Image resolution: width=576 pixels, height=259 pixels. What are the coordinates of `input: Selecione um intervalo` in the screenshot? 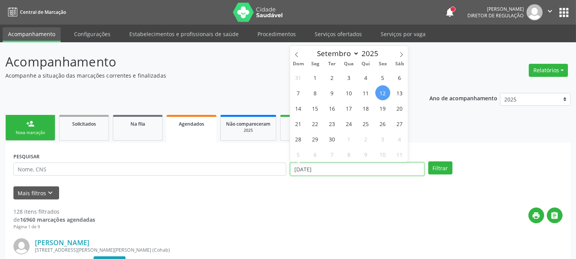 It's located at (357, 169).